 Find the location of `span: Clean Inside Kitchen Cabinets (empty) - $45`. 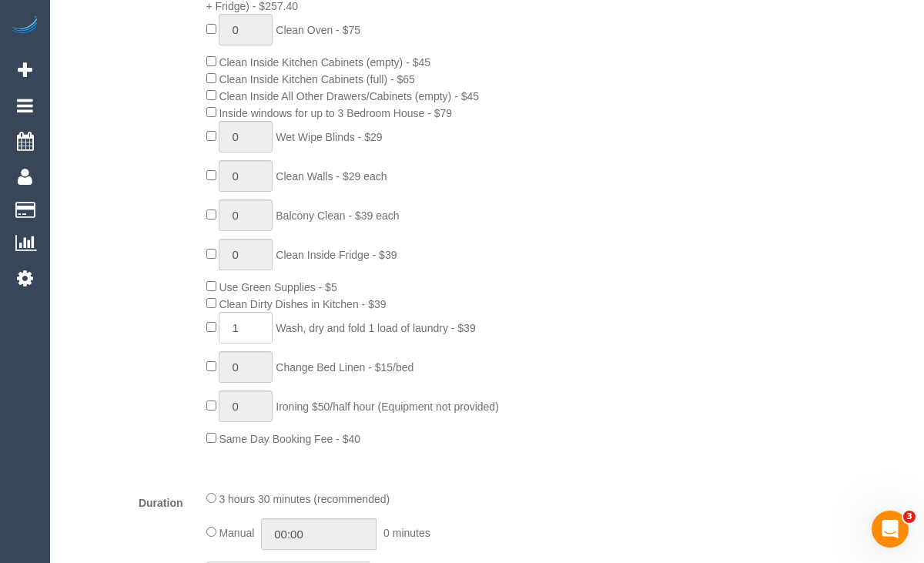

span: Clean Inside Kitchen Cabinets (empty) - $45 is located at coordinates (324, 63).